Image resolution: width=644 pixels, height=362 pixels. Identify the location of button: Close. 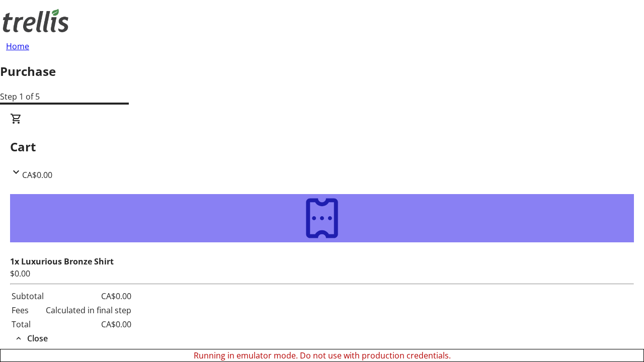
(31, 338).